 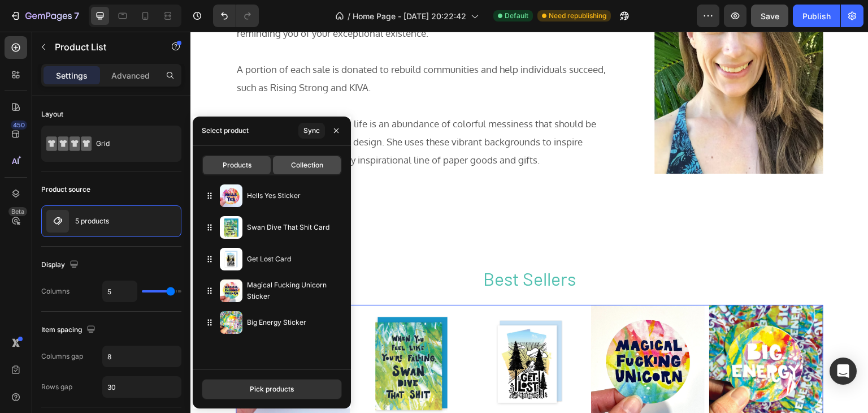 I want to click on a: Swan Dive That Shit Card, so click(x=221, y=330).